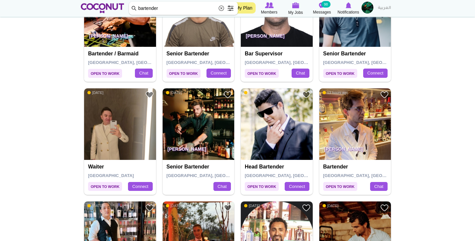 Image resolution: width=475 pixels, height=241 pixels. I want to click on img: Home, so click(102, 8).